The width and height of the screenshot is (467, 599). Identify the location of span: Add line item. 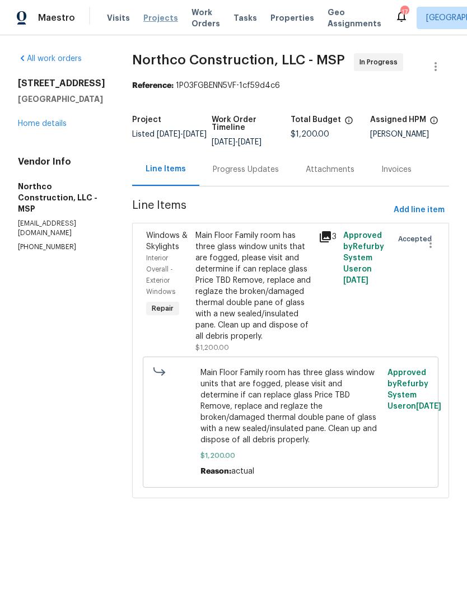
(419, 210).